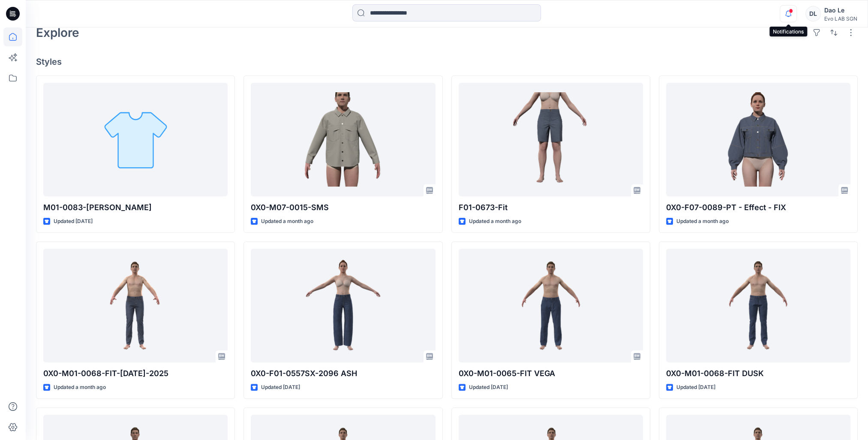 The width and height of the screenshot is (868, 440). Describe the element at coordinates (550, 207) in the screenshot. I see `p: F01-0673-Fit` at that location.